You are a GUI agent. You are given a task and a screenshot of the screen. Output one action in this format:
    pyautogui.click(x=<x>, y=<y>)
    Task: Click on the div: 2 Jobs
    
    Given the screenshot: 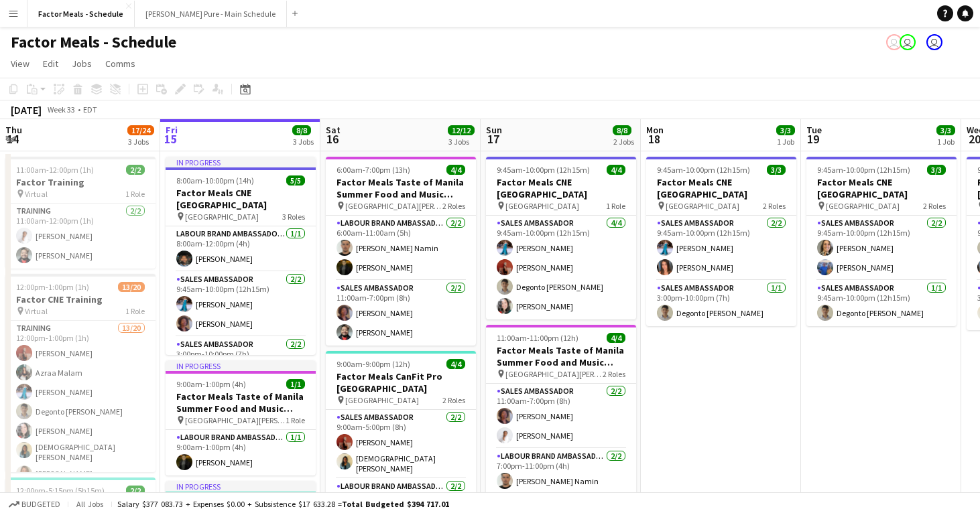 What is the action you would take?
    pyautogui.click(x=623, y=142)
    